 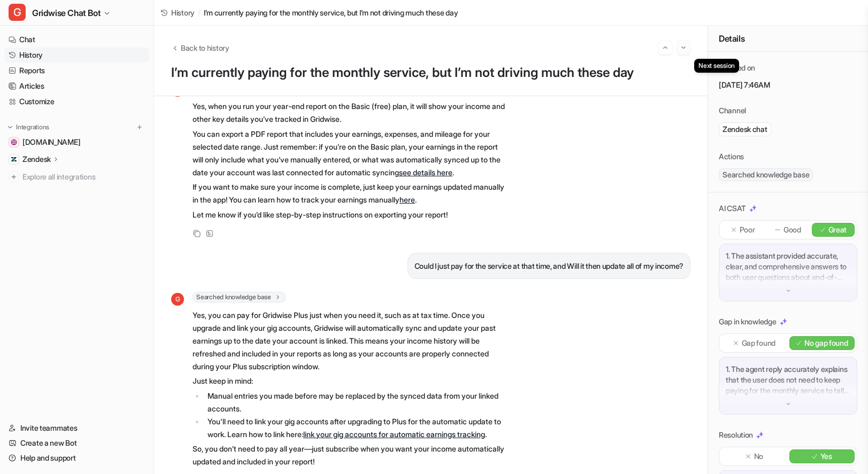 I want to click on a: Customize, so click(x=76, y=101).